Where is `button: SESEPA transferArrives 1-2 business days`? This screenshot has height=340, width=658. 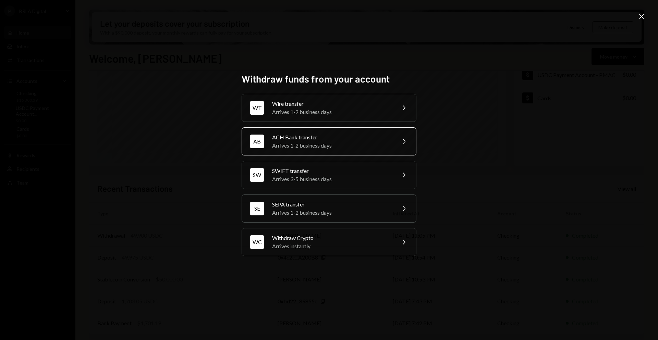
button: SESEPA transferArrives 1-2 business days is located at coordinates (329, 209).